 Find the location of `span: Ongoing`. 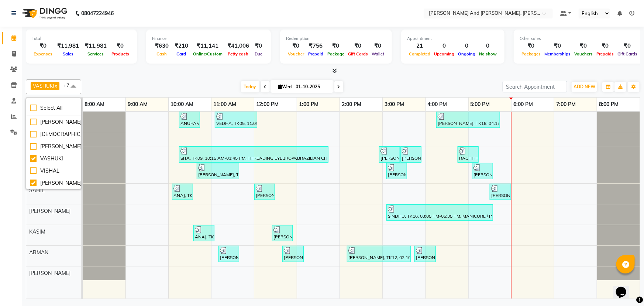

span: Ongoing is located at coordinates (466, 54).